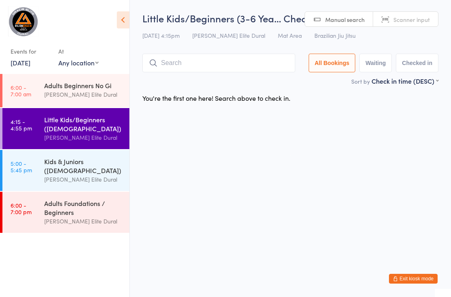 This screenshot has height=297, width=451. I want to click on span: Scanner input, so click(412, 19).